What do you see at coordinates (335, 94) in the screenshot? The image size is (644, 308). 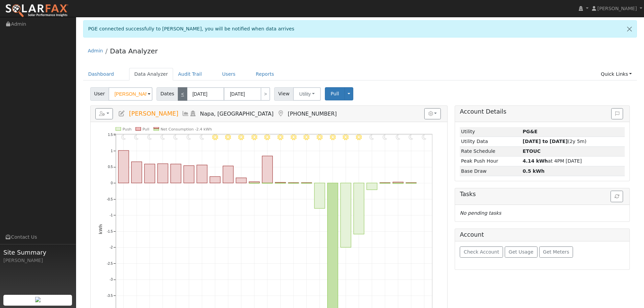 I see `span: Pull` at bounding box center [335, 94].